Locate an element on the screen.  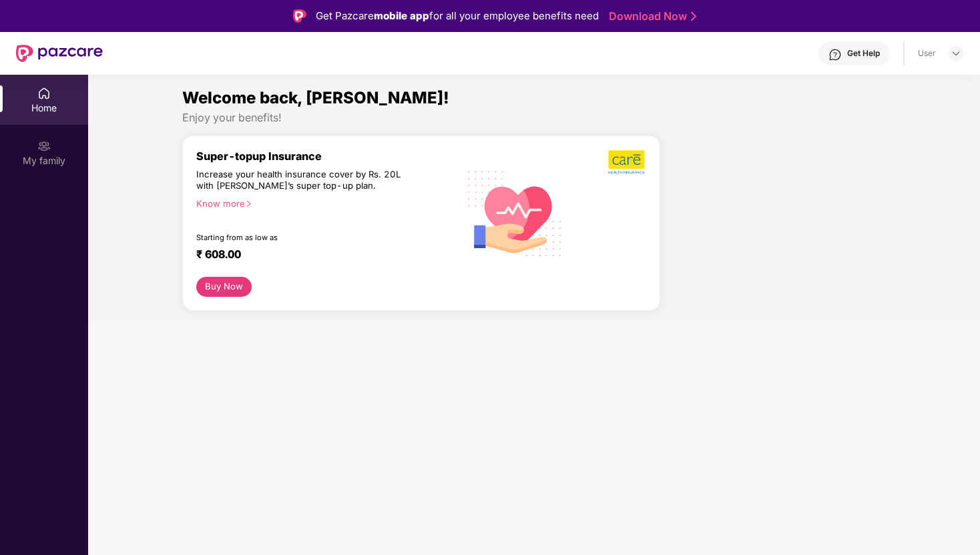
a: Download Now is located at coordinates (650, 16).